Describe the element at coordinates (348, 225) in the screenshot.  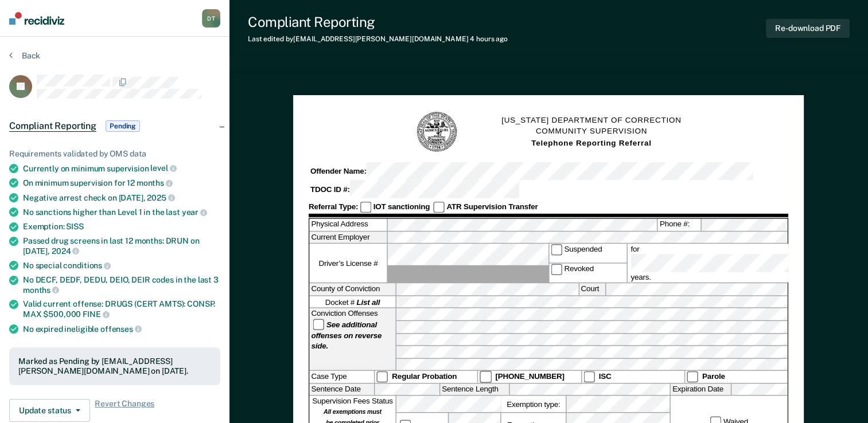
I see `label: Physical Address` at that location.